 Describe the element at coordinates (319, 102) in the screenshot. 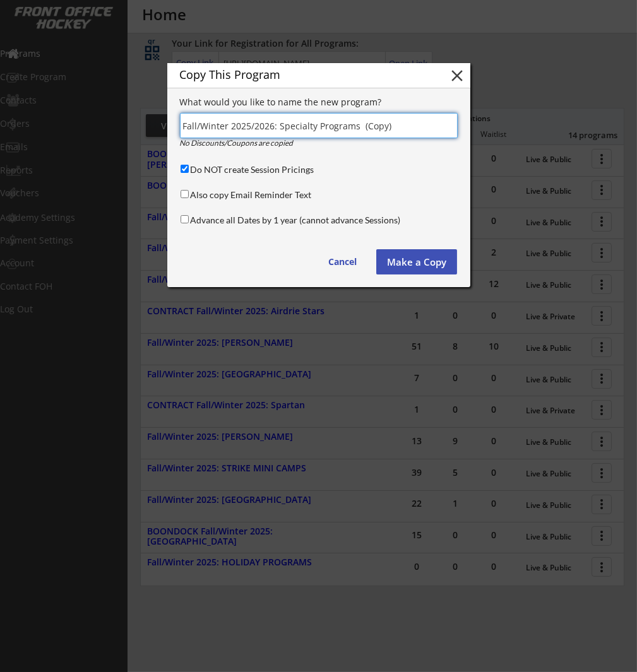

I see `div: What would you like to name the new program?` at that location.